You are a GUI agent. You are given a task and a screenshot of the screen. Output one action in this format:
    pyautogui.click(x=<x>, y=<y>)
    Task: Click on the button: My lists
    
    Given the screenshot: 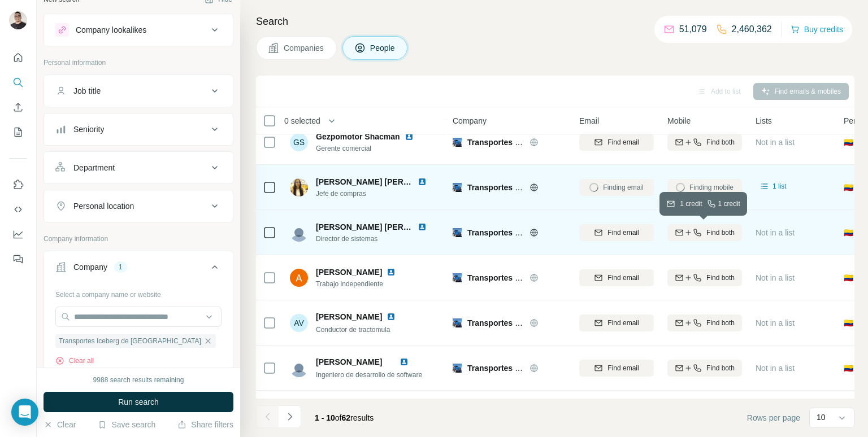 What is the action you would take?
    pyautogui.click(x=18, y=132)
    